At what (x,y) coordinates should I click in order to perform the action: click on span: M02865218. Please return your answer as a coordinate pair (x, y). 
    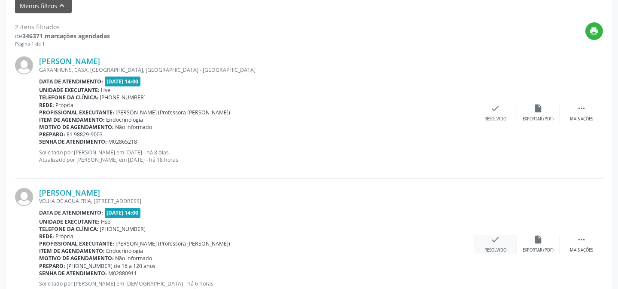
    Looking at the image, I should click on (123, 141).